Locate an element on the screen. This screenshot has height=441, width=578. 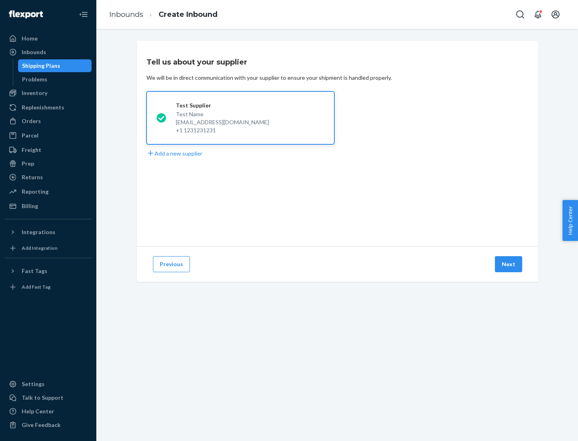
a: Add Integration is located at coordinates (48, 248).